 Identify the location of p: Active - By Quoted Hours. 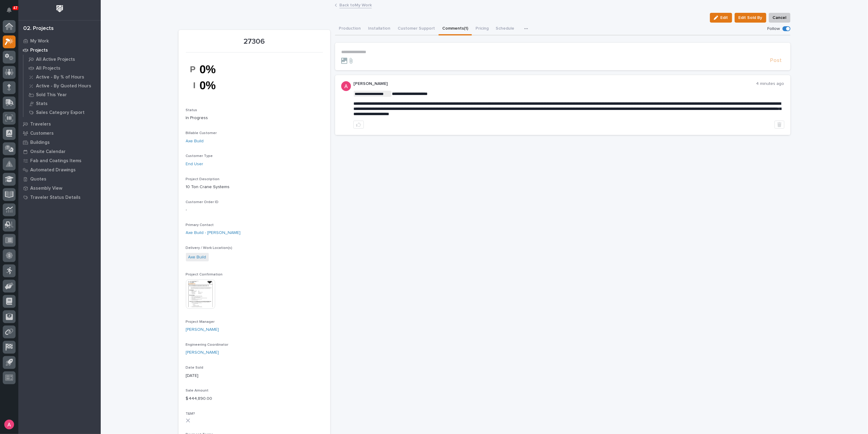
(64, 86).